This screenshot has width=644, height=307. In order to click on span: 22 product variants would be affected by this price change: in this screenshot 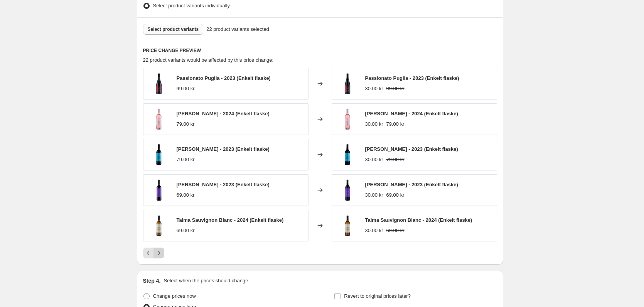, I will do `click(208, 60)`.